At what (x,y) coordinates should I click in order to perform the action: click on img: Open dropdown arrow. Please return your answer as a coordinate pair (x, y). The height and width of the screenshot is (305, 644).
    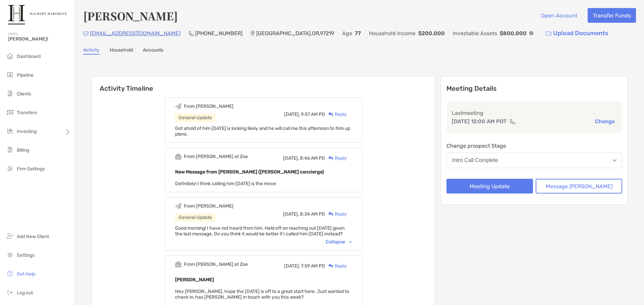
    Looking at the image, I should click on (614, 161).